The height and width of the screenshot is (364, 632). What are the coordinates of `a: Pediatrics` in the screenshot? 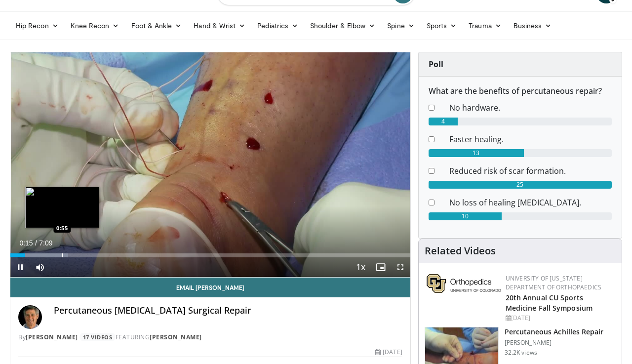 It's located at (278, 26).